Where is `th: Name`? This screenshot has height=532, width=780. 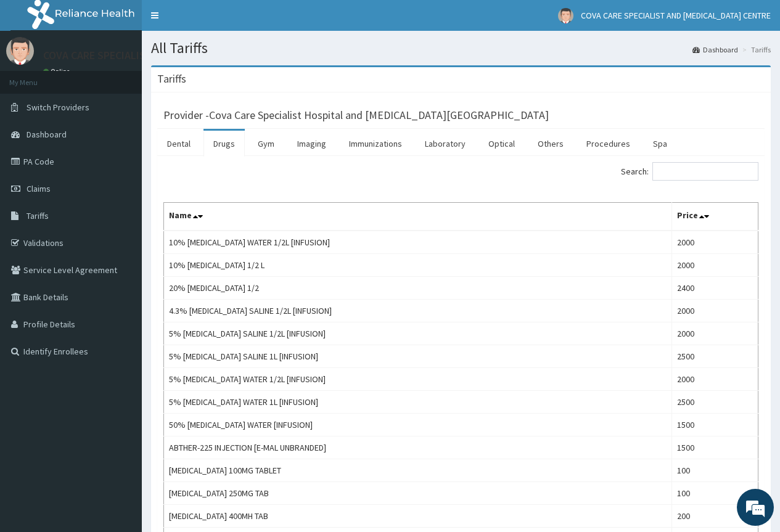 th: Name is located at coordinates (418, 217).